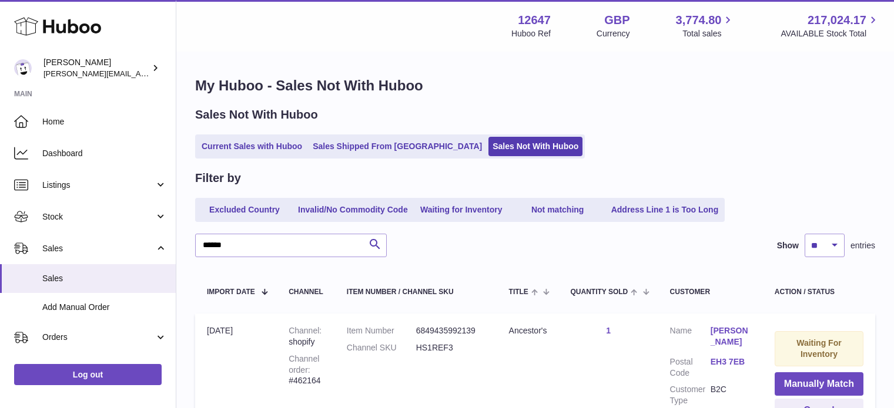 This screenshot has height=408, width=894. Describe the element at coordinates (304, 364) in the screenshot. I see `strong: Channel order` at that location.